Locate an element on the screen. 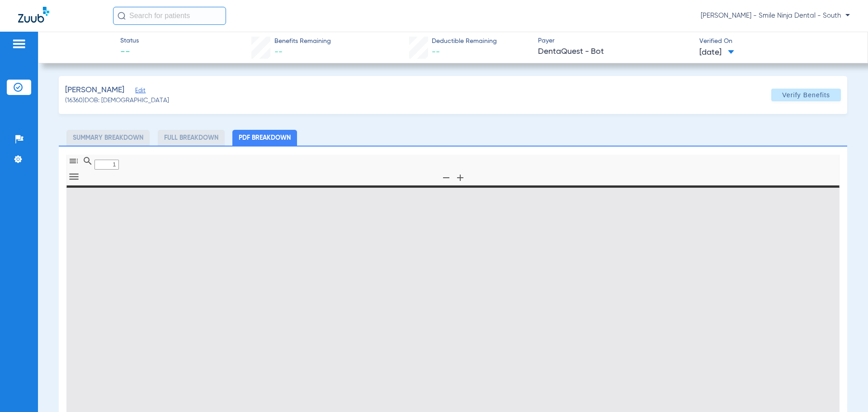  img: hamburger-icon is located at coordinates (19, 44).